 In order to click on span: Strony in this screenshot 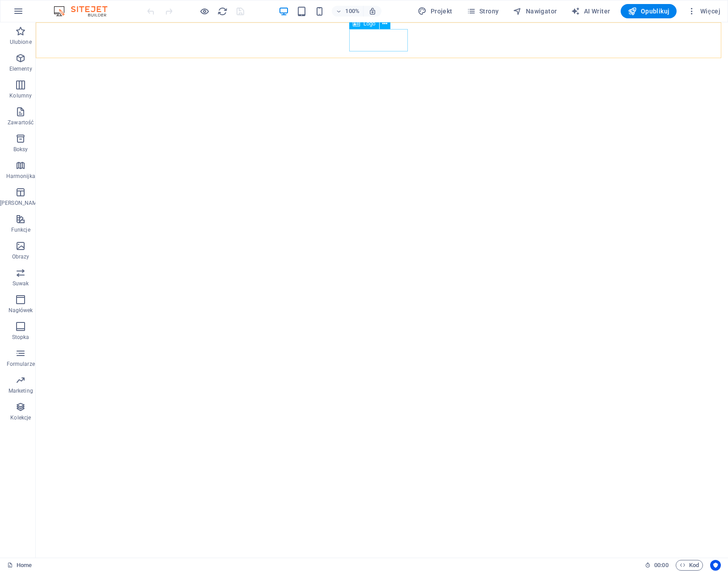, I will do `click(483, 11)`.